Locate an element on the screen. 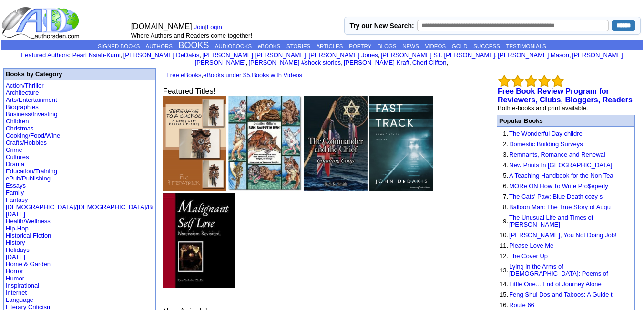  a: Essays is located at coordinates (16, 185).